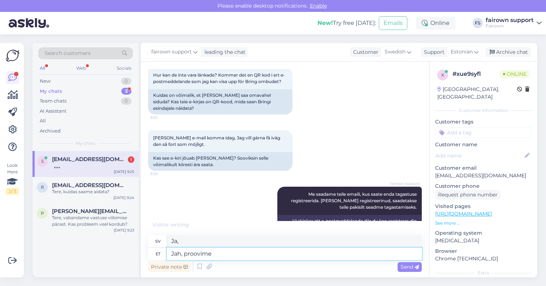 The image size is (546, 286). I want to click on div: leading the chat, so click(223, 52).